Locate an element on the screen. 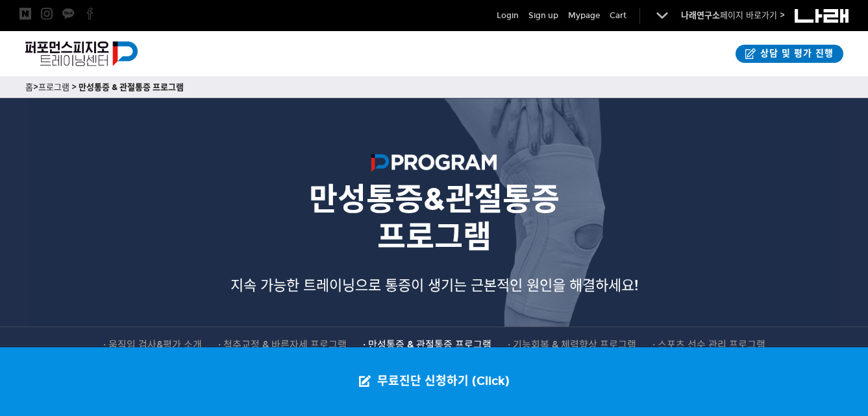 Image resolution: width=868 pixels, height=416 pixels. strong: 만성통증 & 관절통증 프로그램 is located at coordinates (131, 87).